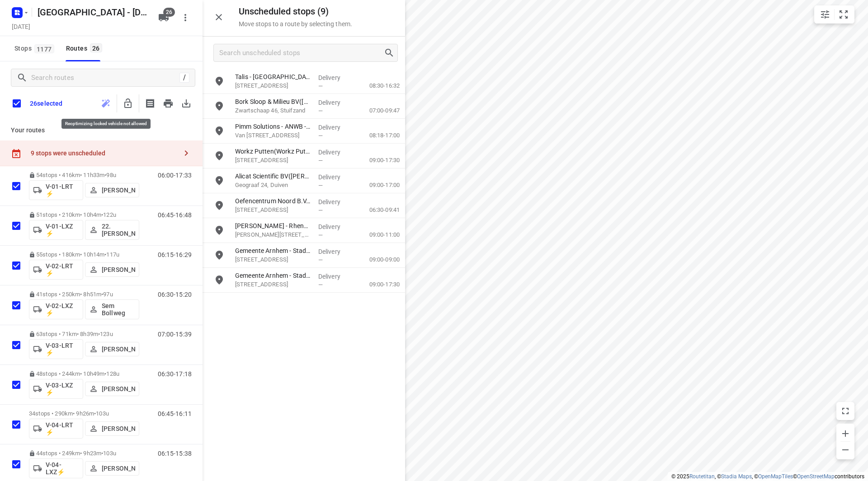 This screenshot has height=481, width=868. Describe the element at coordinates (174, 175) in the screenshot. I see `p: 06:00-17:33` at that location.